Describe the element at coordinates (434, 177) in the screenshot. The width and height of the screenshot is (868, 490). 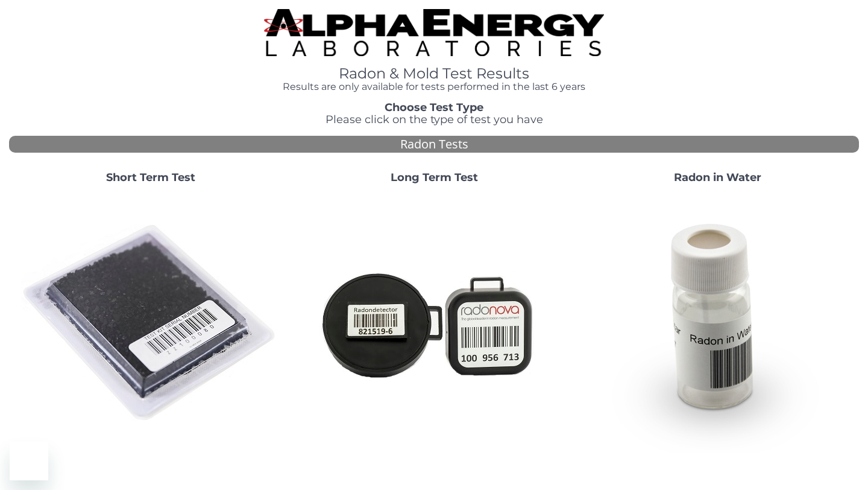
I see `strong: Long Term Test` at that location.